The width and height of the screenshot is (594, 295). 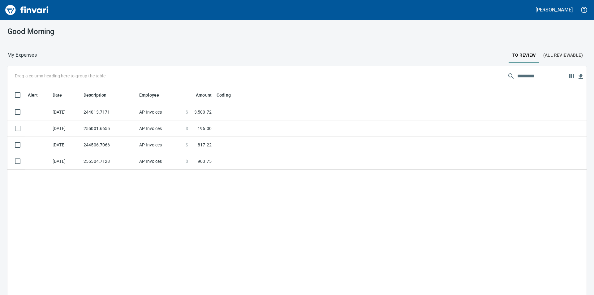 What do you see at coordinates (109, 145) in the screenshot?
I see `td: 244506.7066` at bounding box center [109, 145].